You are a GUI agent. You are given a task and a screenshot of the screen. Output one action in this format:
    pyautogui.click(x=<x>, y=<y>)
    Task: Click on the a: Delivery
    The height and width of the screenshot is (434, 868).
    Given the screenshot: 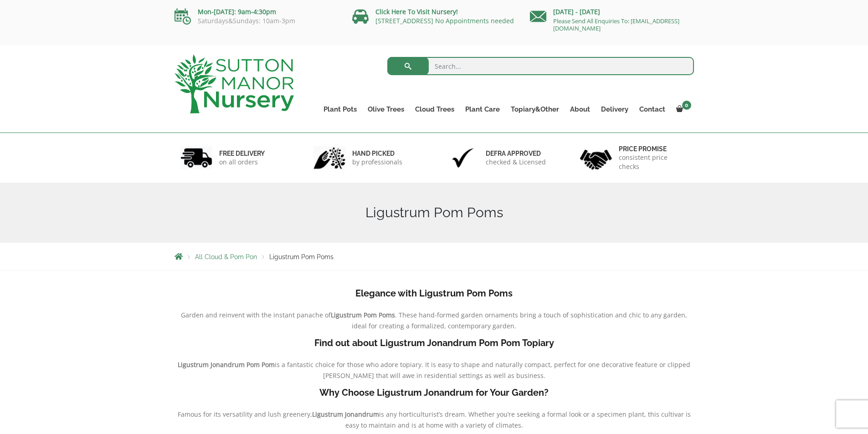 What is the action you would take?
    pyautogui.click(x=614, y=109)
    